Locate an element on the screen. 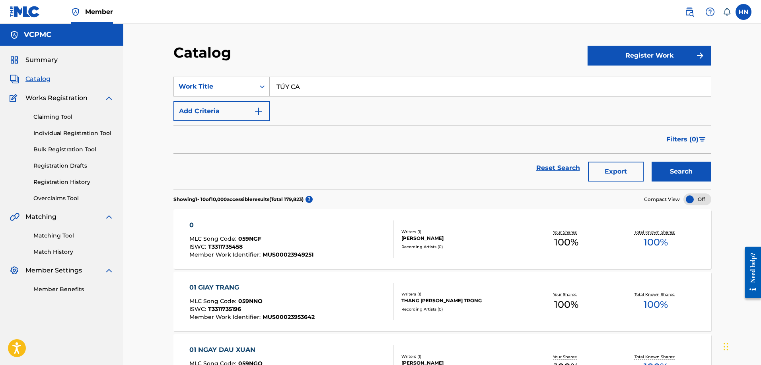  div: Notifications is located at coordinates (727, 12).